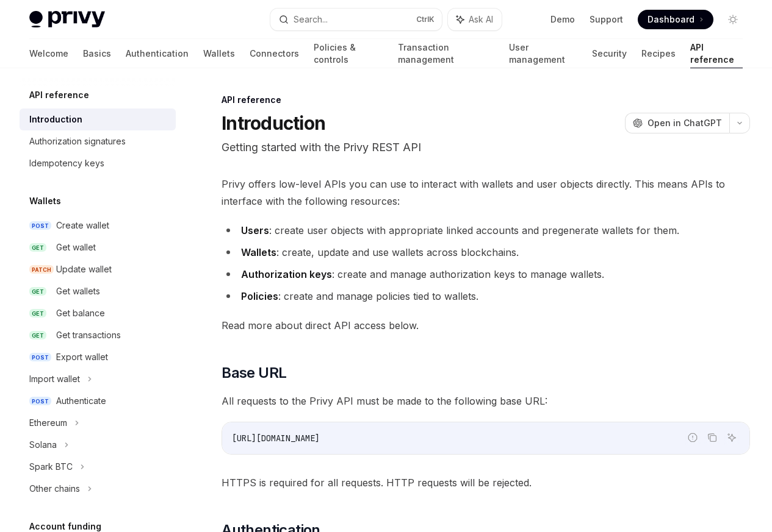 The width and height of the screenshot is (772, 532). Describe the element at coordinates (446, 54) in the screenshot. I see `a: Transaction management` at that location.